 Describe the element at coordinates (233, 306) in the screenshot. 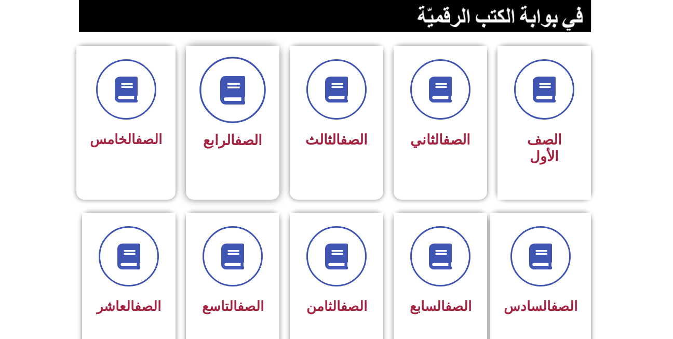

I see `span: التاسع` at that location.